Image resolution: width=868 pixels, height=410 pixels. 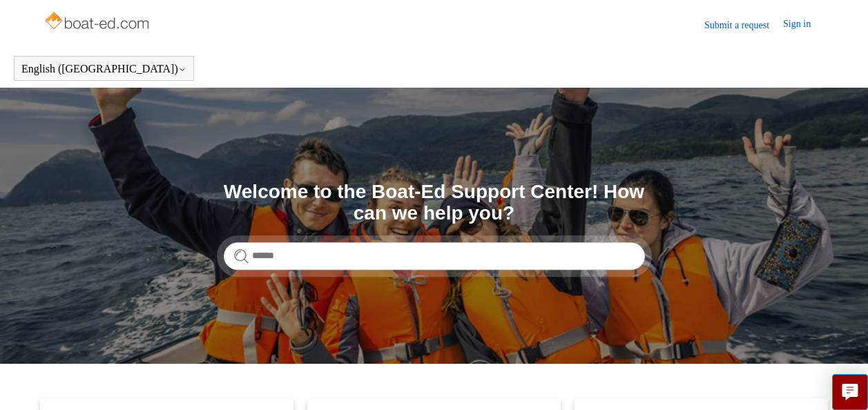 I want to click on img: Boat-Ed Help Center home page, so click(x=98, y=22).